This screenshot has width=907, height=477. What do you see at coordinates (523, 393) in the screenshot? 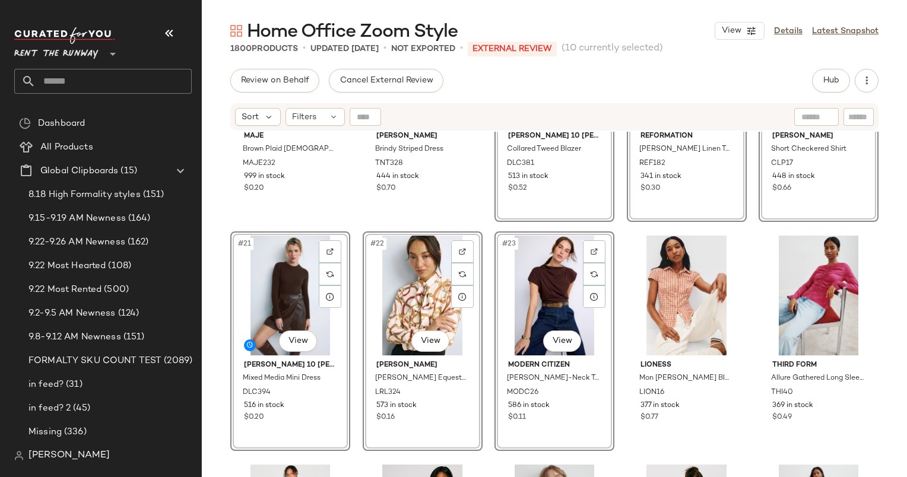
I see `span: MODC26` at bounding box center [523, 393].